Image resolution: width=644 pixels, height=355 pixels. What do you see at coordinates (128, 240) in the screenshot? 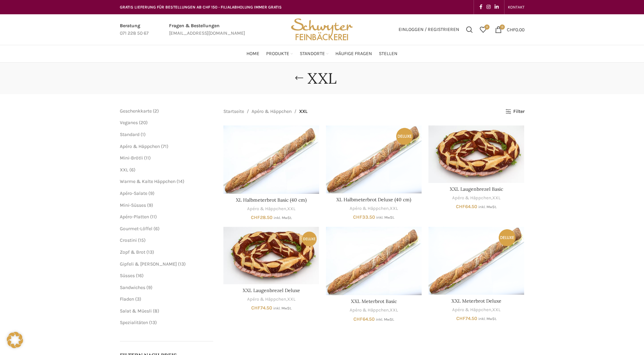
I see `span: Crostini` at bounding box center [128, 240].